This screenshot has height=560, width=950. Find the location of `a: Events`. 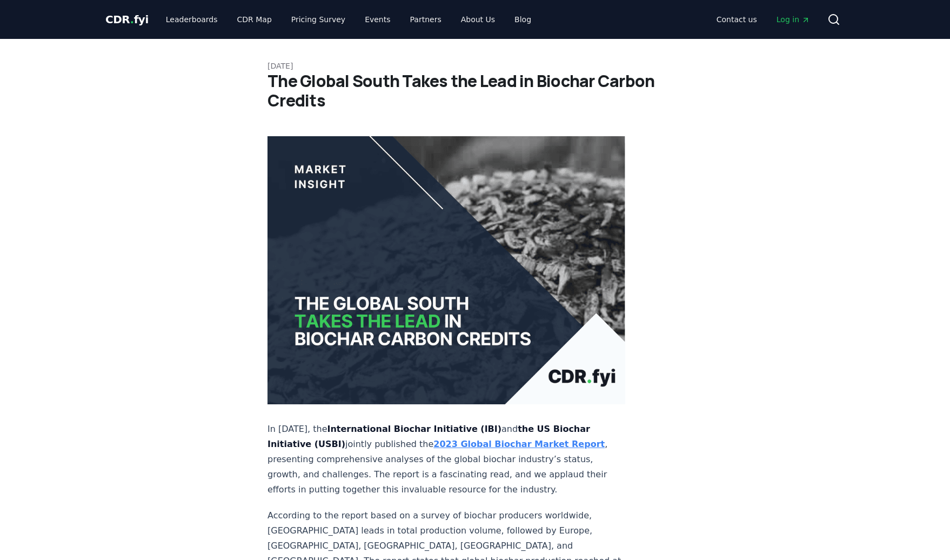

a: Events is located at coordinates (378, 20).